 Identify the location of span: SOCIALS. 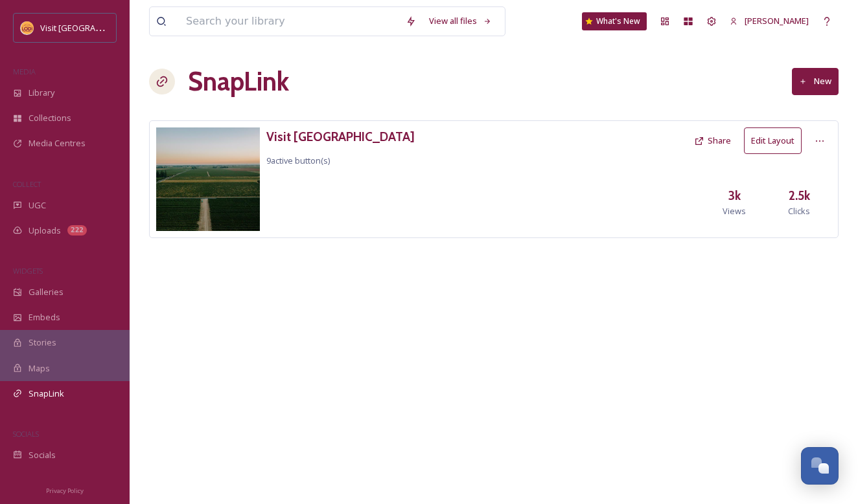
(26, 434).